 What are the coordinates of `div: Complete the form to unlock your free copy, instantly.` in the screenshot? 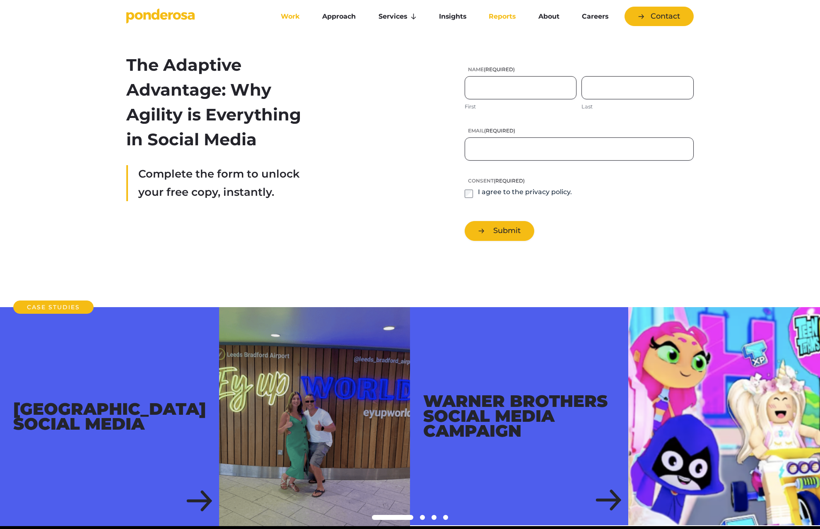 It's located at (217, 183).